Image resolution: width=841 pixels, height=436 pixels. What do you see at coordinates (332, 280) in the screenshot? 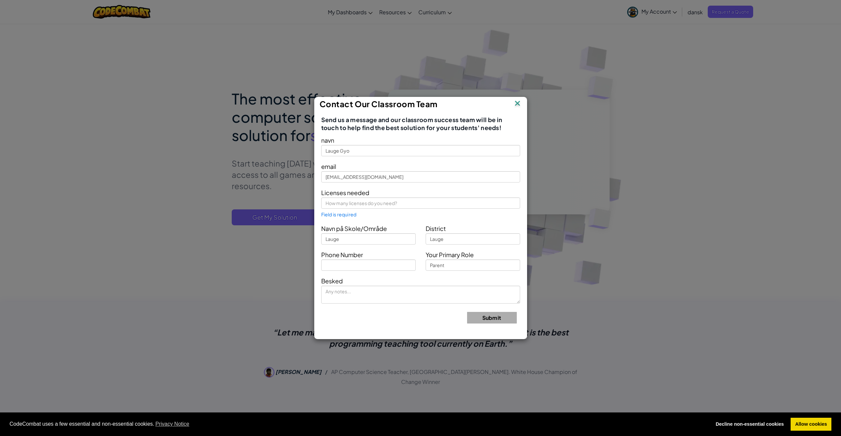
I see `span: Besked` at bounding box center [332, 280].